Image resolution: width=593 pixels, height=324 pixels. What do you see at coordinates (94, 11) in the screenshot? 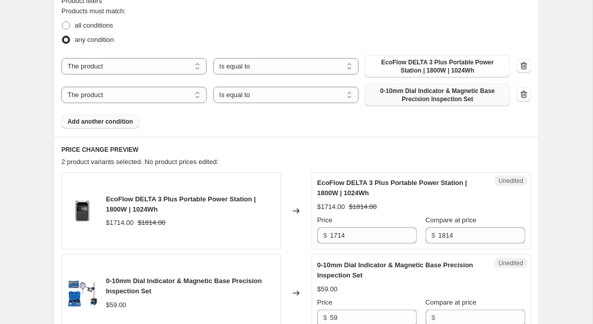
I see `span: Products must match:` at bounding box center [94, 11].